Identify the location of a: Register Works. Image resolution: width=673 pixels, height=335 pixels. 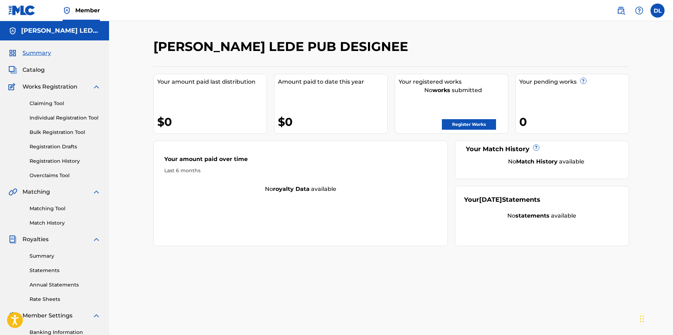
(469, 124).